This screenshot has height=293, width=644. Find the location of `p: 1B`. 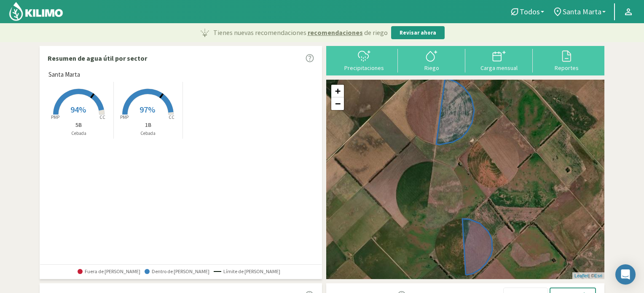

p: 1B is located at coordinates (148, 125).